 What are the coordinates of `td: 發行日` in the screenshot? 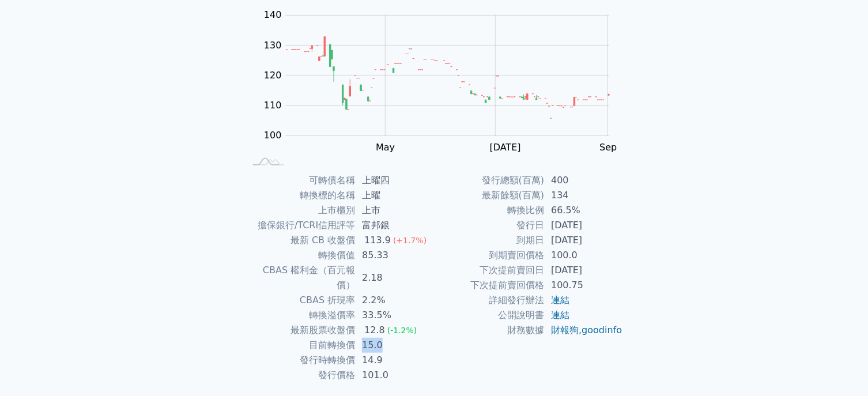 It's located at (488, 226).